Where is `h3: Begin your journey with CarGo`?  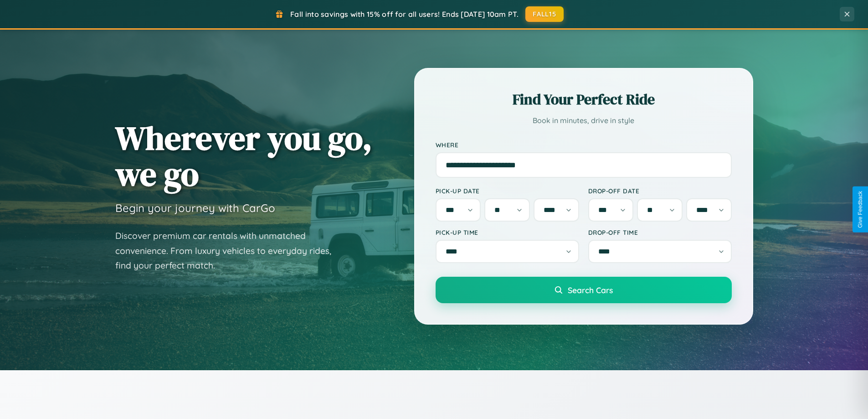
h3: Begin your journey with CarGo is located at coordinates (195, 208).